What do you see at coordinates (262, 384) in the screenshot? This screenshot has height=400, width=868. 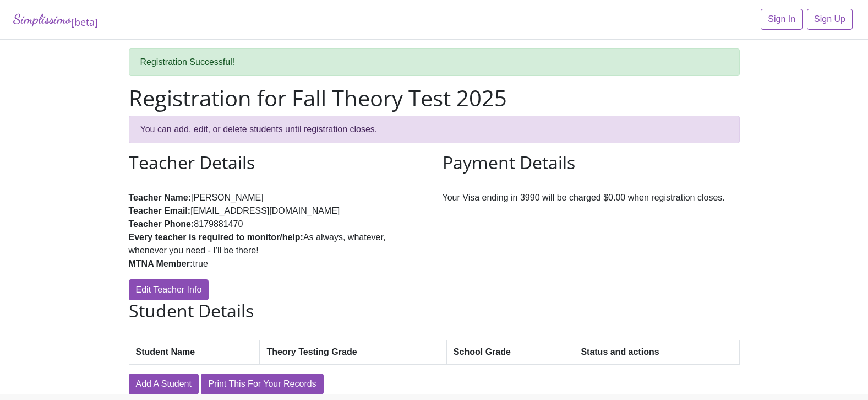 I see `a: Print This For Your Records` at bounding box center [262, 384].